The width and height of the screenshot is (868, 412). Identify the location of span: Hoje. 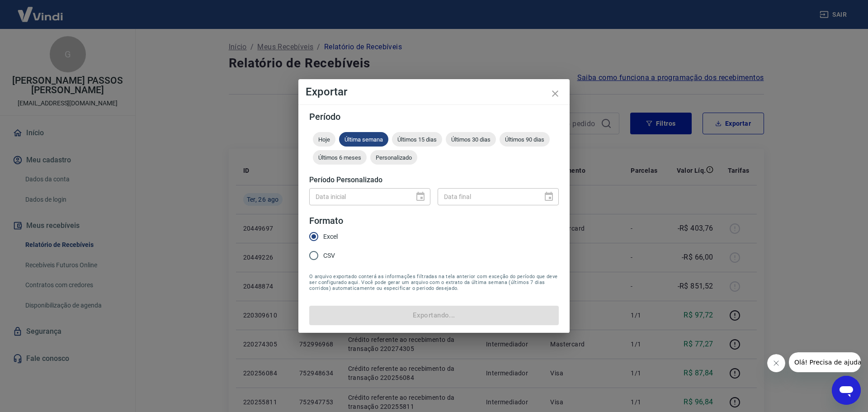
(324, 139).